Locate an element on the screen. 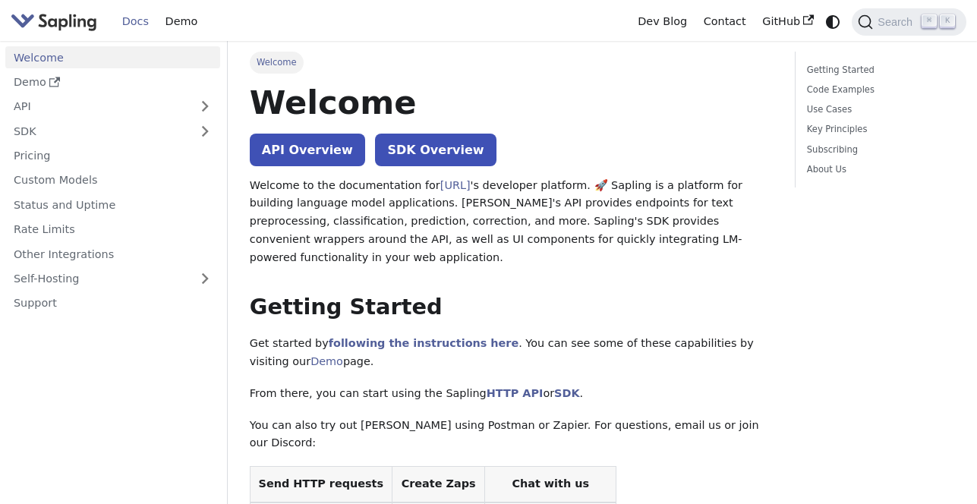 This screenshot has height=504, width=977. a: Status and Uptime is located at coordinates (112, 204).